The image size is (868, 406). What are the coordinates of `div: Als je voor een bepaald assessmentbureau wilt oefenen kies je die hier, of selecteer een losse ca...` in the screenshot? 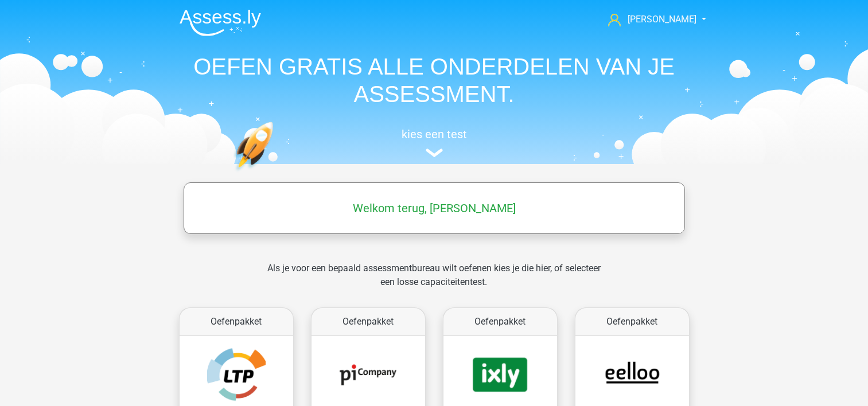 It's located at (434, 282).